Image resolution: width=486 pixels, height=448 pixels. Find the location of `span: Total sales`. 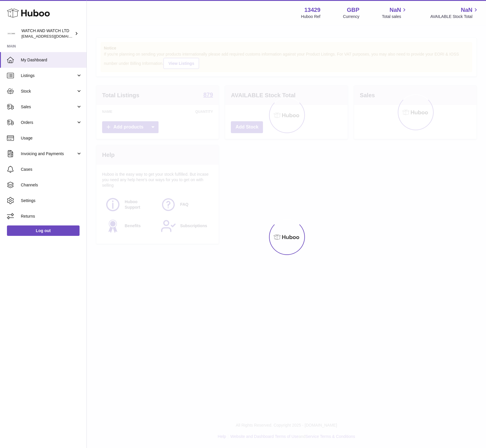

span: Total sales is located at coordinates (394, 17).